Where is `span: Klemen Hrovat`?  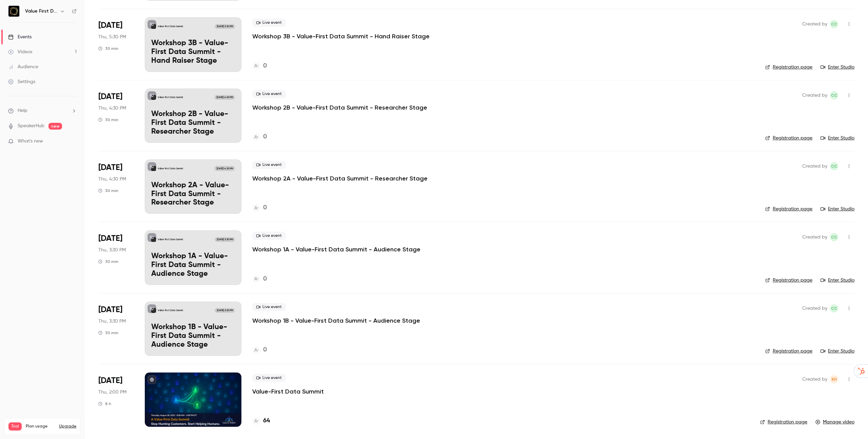 span: Klemen Hrovat is located at coordinates (834, 380).